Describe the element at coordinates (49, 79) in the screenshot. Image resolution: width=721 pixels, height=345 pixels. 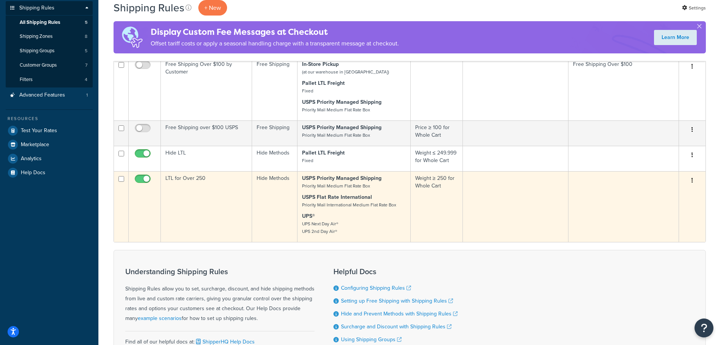
I see `a: Filters 4` at that location.